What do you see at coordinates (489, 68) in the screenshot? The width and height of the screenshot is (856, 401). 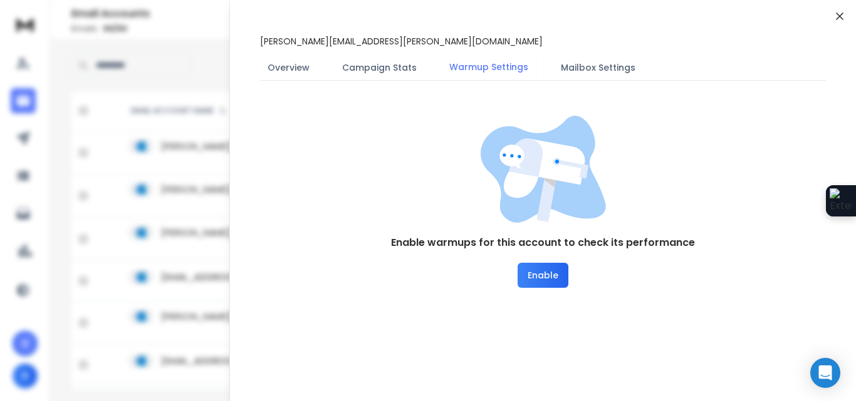 I see `button: Warmup Settings` at bounding box center [489, 68].